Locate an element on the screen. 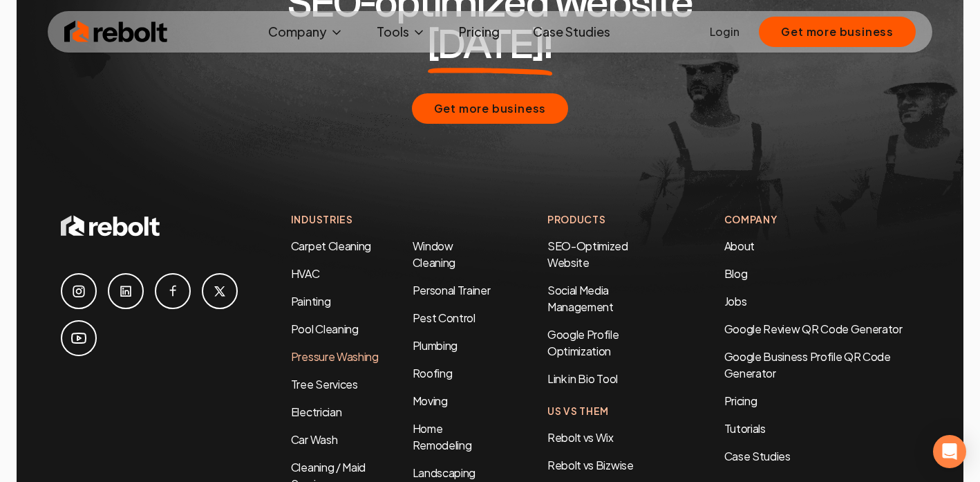  a: Carpet Cleaning is located at coordinates (331, 245).